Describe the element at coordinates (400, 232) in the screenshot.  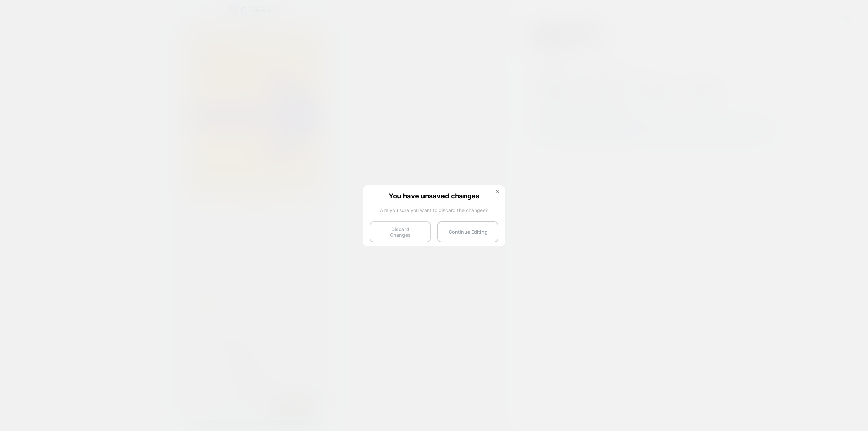
I see `button: Discard Changes` at that location.